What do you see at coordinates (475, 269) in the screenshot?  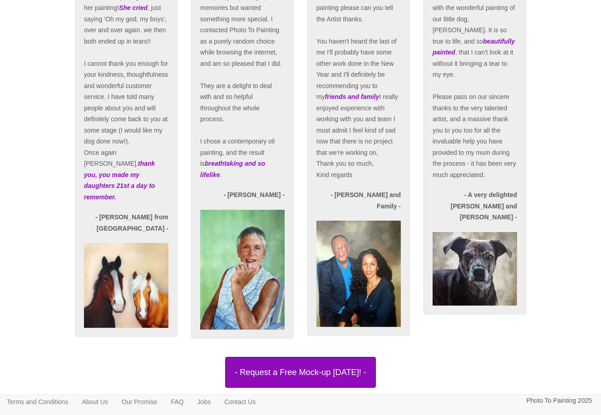 I see `img: Oil painting of a dog` at bounding box center [475, 269].